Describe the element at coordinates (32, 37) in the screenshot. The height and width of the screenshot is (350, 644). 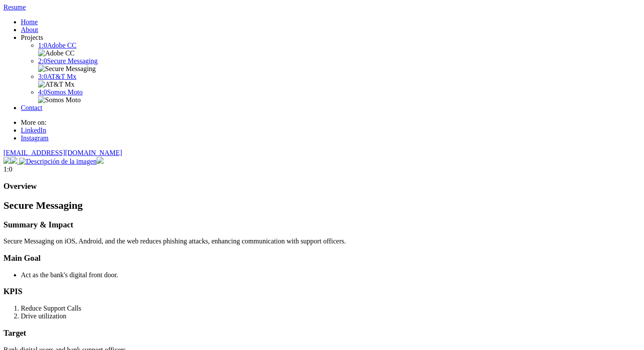
I see `span: Projects` at that location.